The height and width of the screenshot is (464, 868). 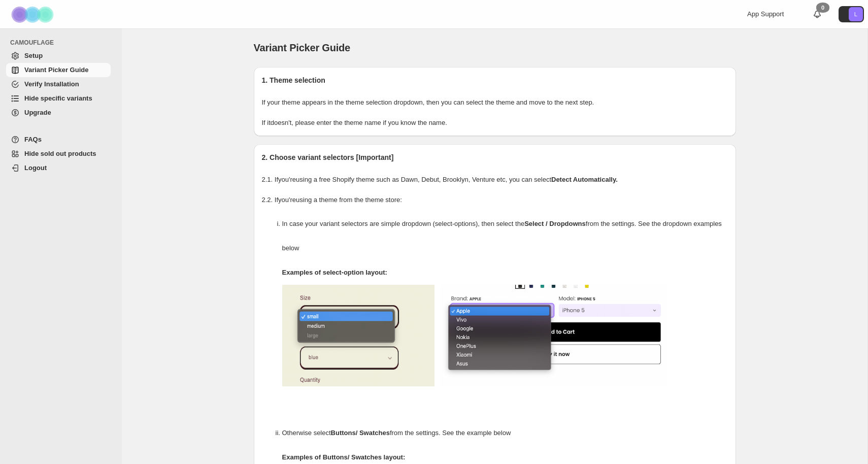 I want to click on a: Upgrade, so click(x=58, y=113).